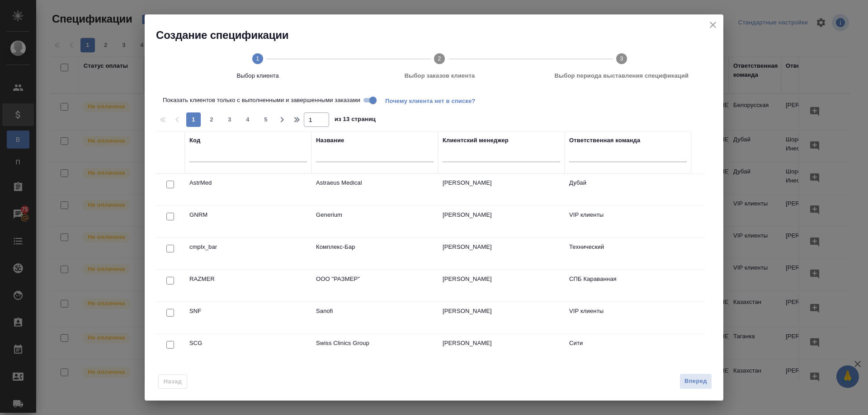  I want to click on td: Дубай, so click(628, 190).